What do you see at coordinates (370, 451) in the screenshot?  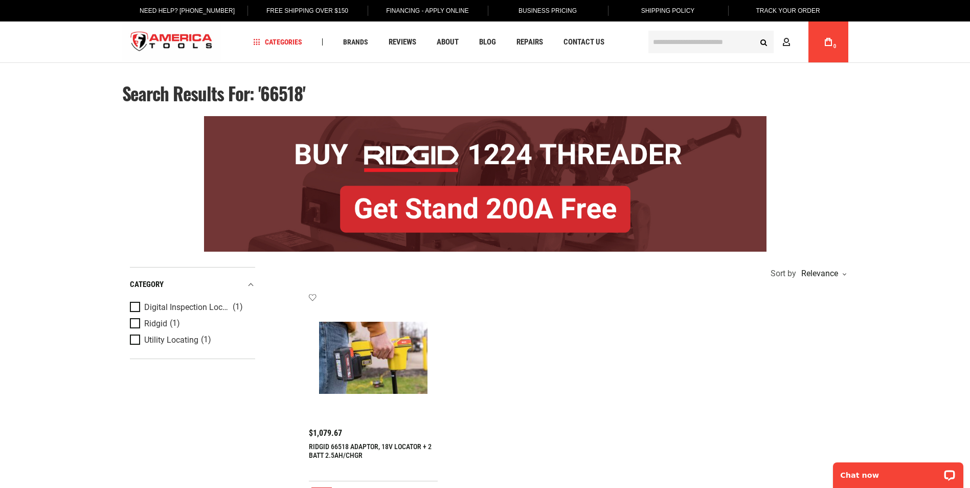 I see `a: RIDGID 66518 ADAPTOR, 18V LOCATOR + 2 BATT 2.5AH/CHGR` at bounding box center [370, 451].